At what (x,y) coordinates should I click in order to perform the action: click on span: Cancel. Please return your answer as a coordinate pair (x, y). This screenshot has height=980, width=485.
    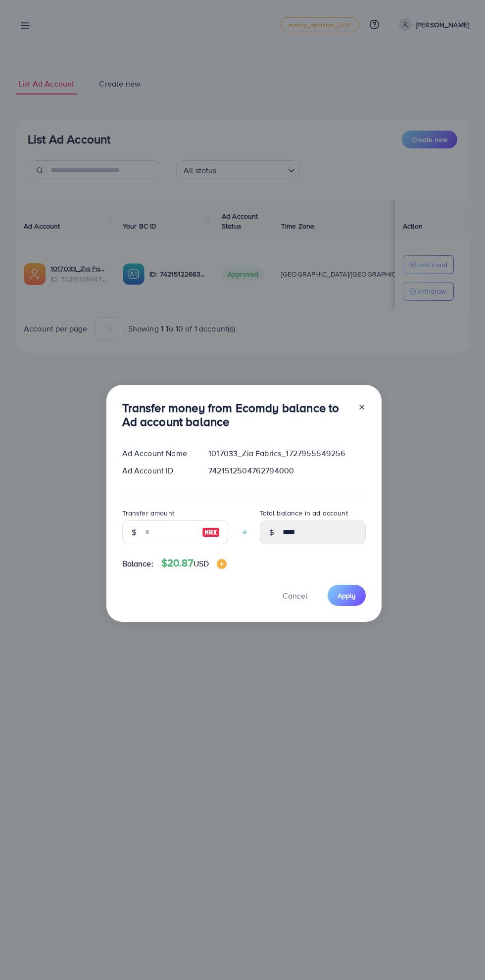
    Looking at the image, I should click on (295, 596).